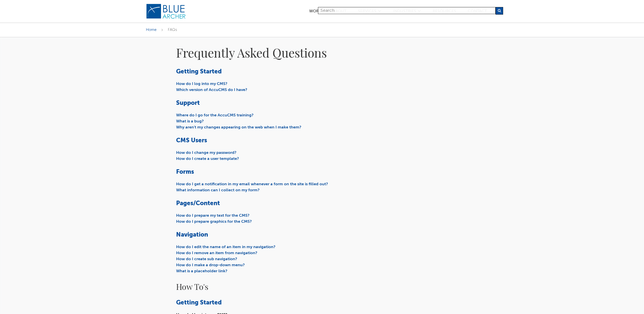 The image size is (644, 314). I want to click on a: How do I remove an item from navigation?, so click(216, 253).